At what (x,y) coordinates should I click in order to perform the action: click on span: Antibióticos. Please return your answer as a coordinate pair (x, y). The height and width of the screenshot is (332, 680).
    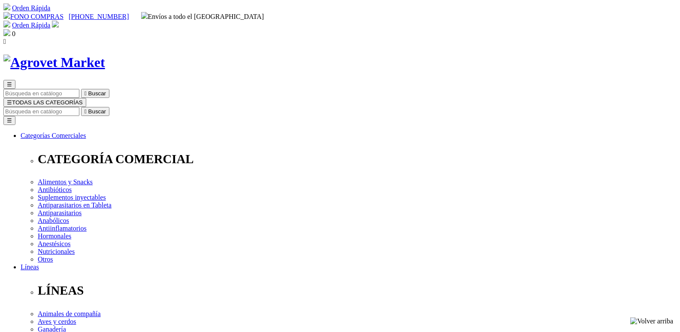
    Looking at the image, I should click on (54, 189).